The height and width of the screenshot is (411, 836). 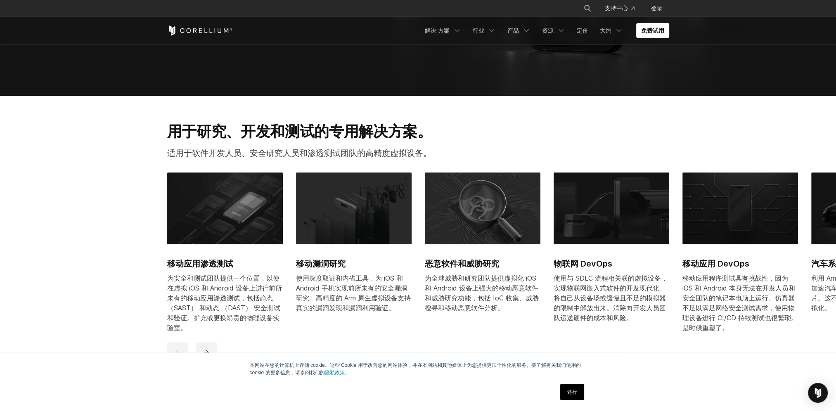 What do you see at coordinates (818, 393) in the screenshot?
I see `div: 打开对讲信使` at bounding box center [818, 393].